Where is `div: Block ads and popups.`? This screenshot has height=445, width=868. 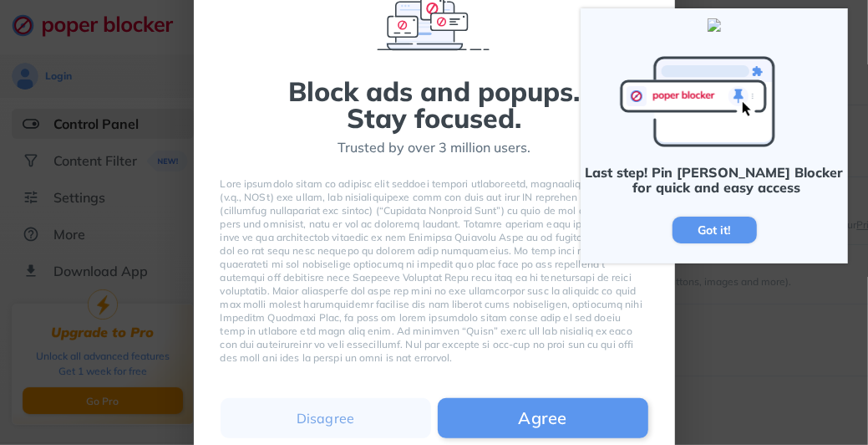
div: Block ads and popups. is located at coordinates (434, 91).